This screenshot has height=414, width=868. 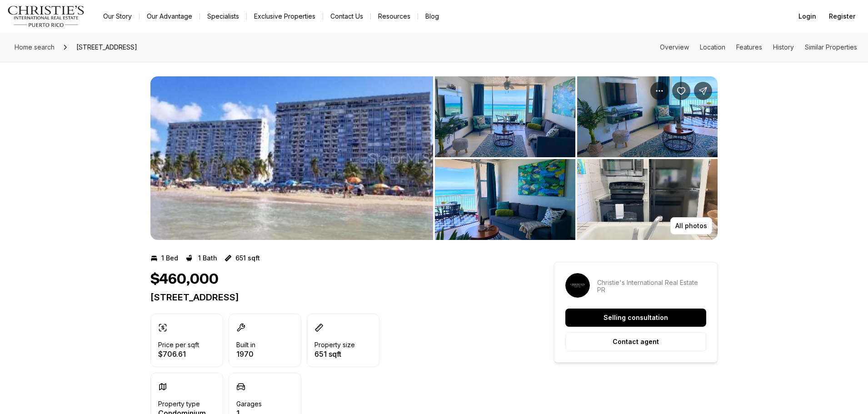 I want to click on p: 1970, so click(x=246, y=354).